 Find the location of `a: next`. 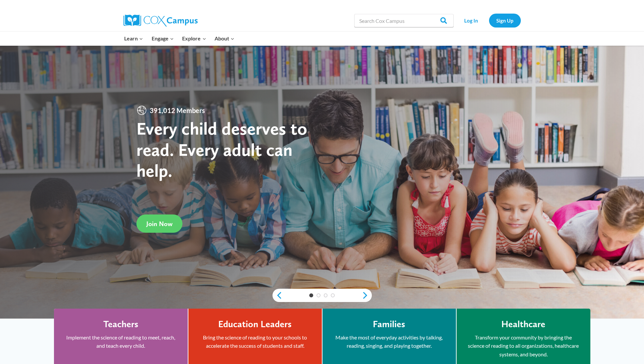

a: next is located at coordinates (367, 295).